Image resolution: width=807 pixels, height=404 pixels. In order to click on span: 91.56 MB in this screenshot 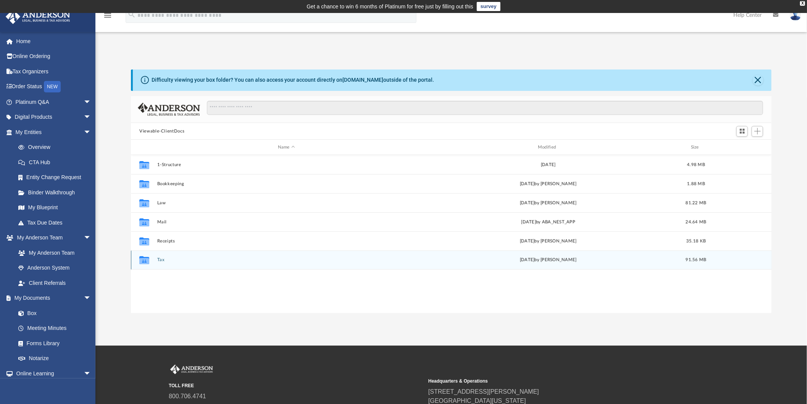, I will do `click(696, 260)`.